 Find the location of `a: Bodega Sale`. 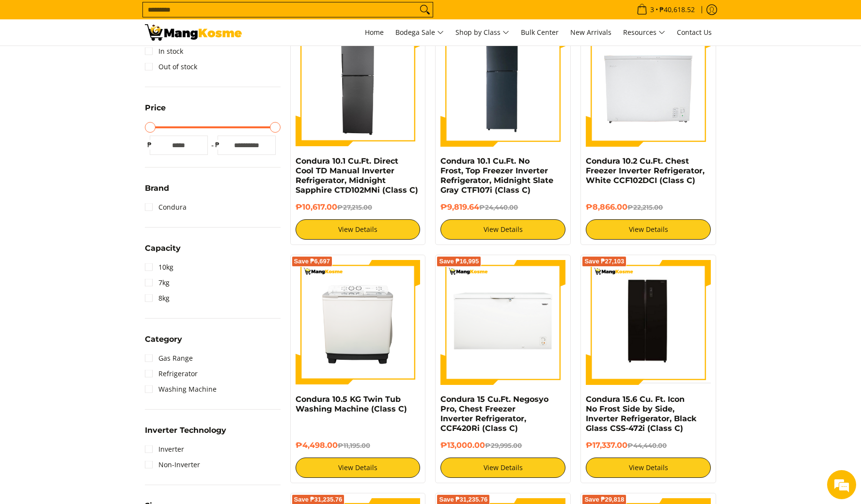

a: Bodega Sale is located at coordinates (419, 32).